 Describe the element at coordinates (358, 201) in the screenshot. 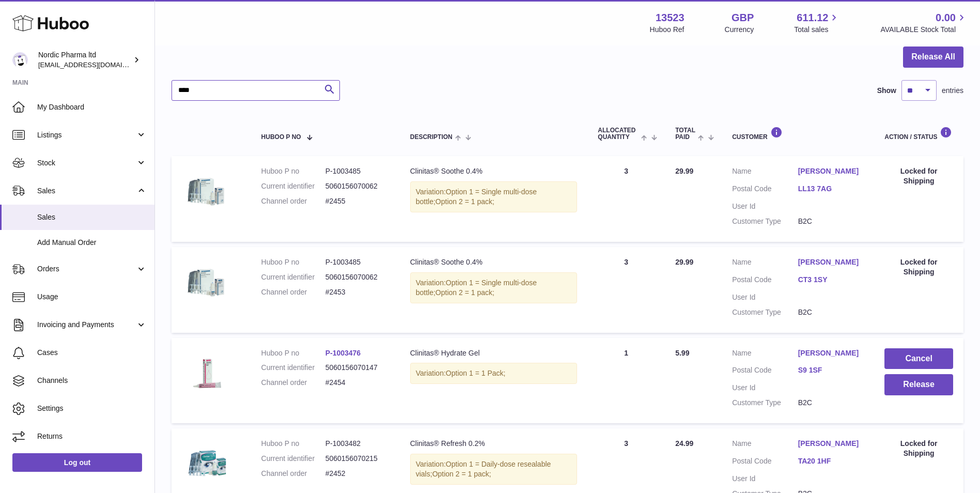

I see `dd: #2455` at that location.